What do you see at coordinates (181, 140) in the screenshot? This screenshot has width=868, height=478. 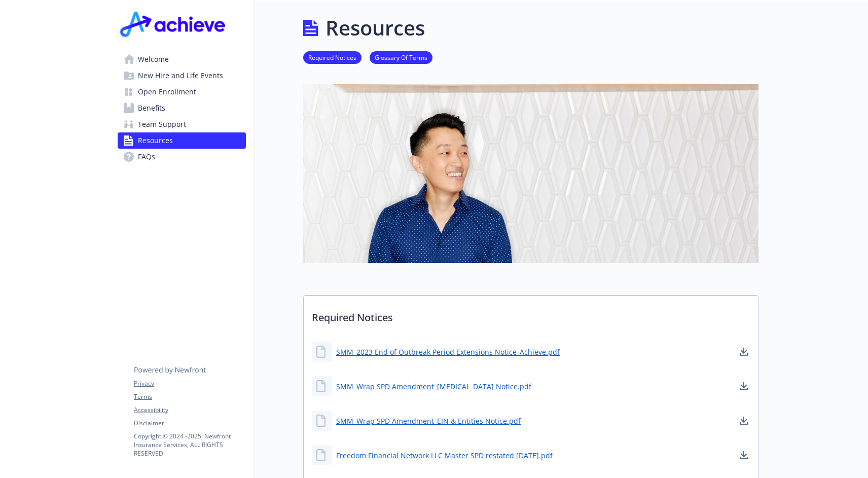 I see `a: Resources` at bounding box center [181, 140].